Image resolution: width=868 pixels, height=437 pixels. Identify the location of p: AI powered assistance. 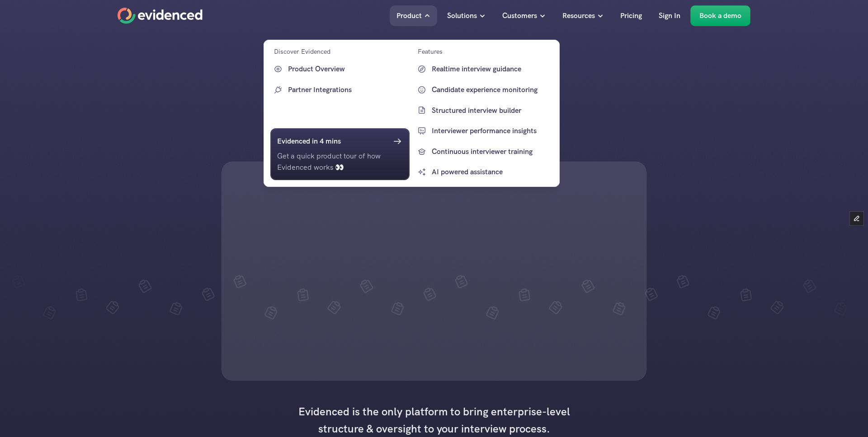
(492, 172).